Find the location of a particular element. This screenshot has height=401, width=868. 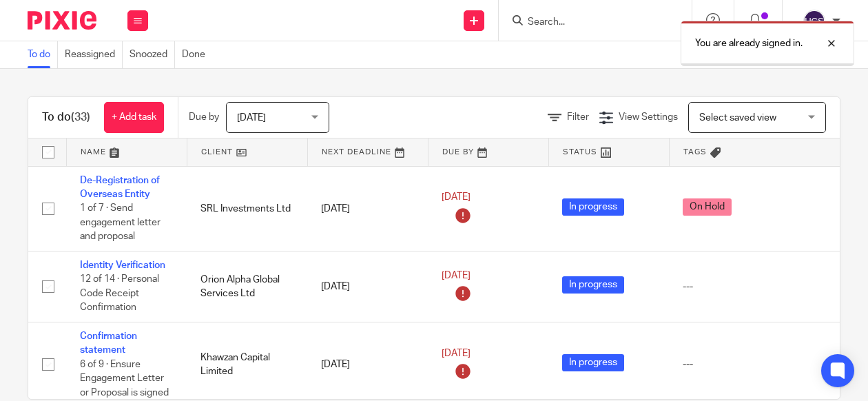

span: Select saved view is located at coordinates (738, 118).